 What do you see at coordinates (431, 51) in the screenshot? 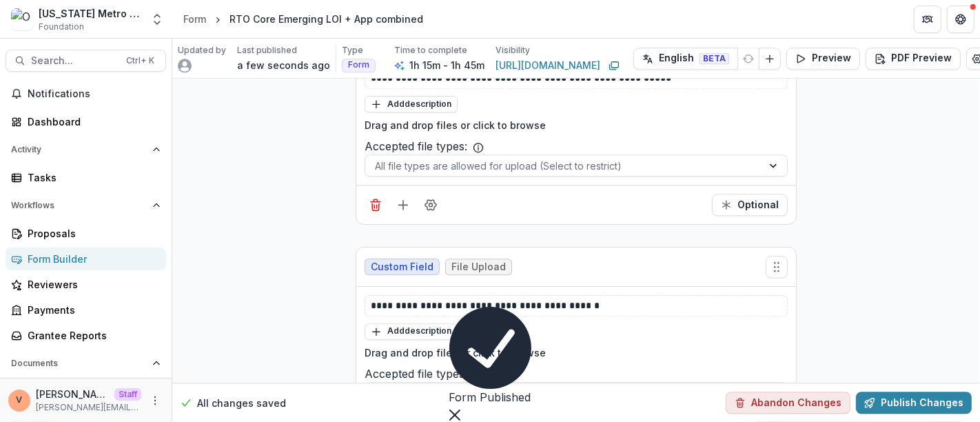
I see `p: Time to complete` at bounding box center [431, 51].